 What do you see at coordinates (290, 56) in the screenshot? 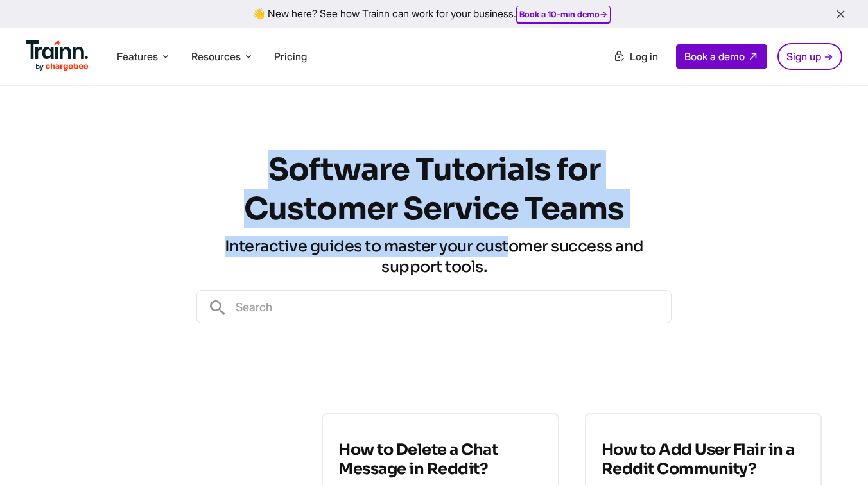
I see `span: Pricing` at bounding box center [290, 56].